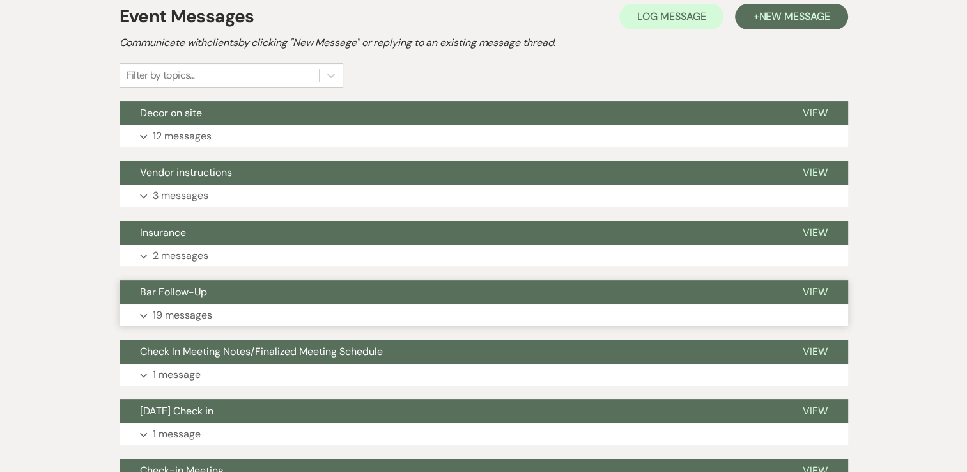 Image resolution: width=967 pixels, height=472 pixels. What do you see at coordinates (451, 233) in the screenshot?
I see `button: Insurance` at bounding box center [451, 233].